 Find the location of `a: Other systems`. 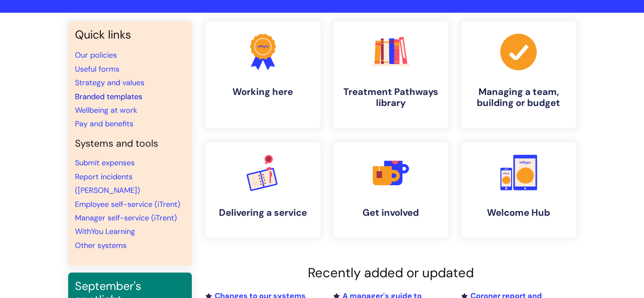

a: Other systems is located at coordinates (101, 246).